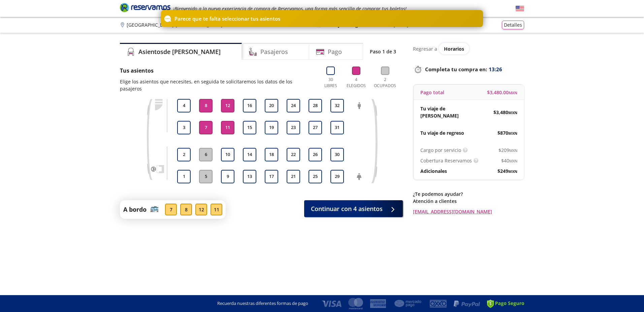 This screenshot has width=644, height=312. I want to click on h4: Pasajeros, so click(274, 51).